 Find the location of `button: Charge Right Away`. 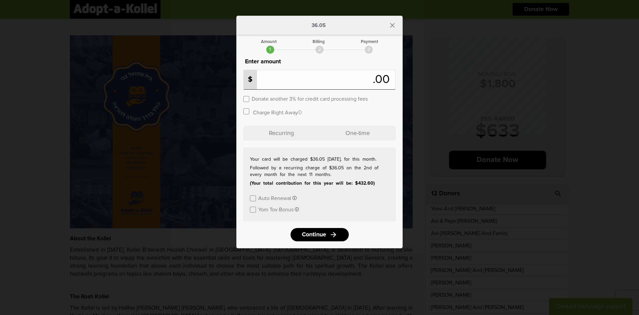

button: Charge Right Away is located at coordinates (277, 112).